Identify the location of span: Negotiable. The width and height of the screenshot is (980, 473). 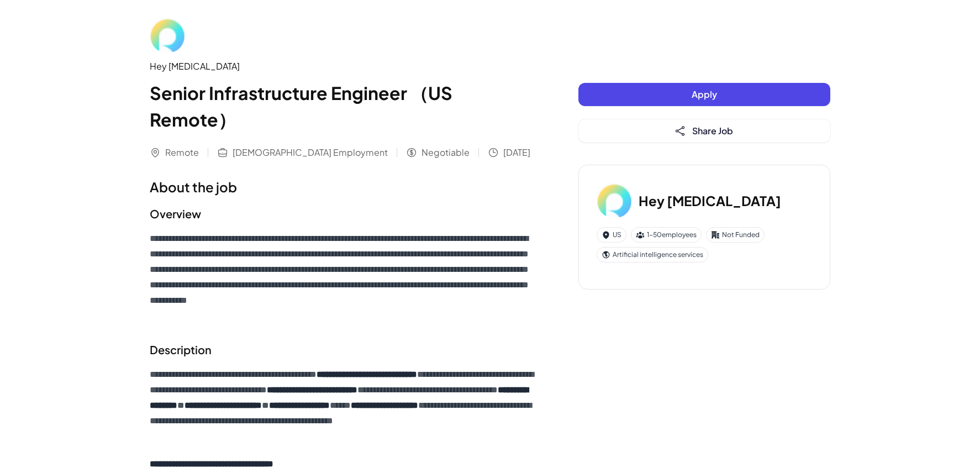
(445, 153).